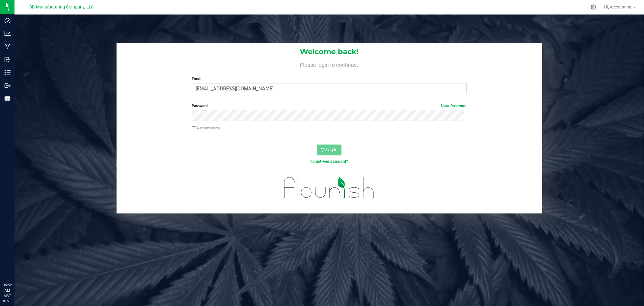  I want to click on inline-svg: Manufacturing, so click(7, 47).